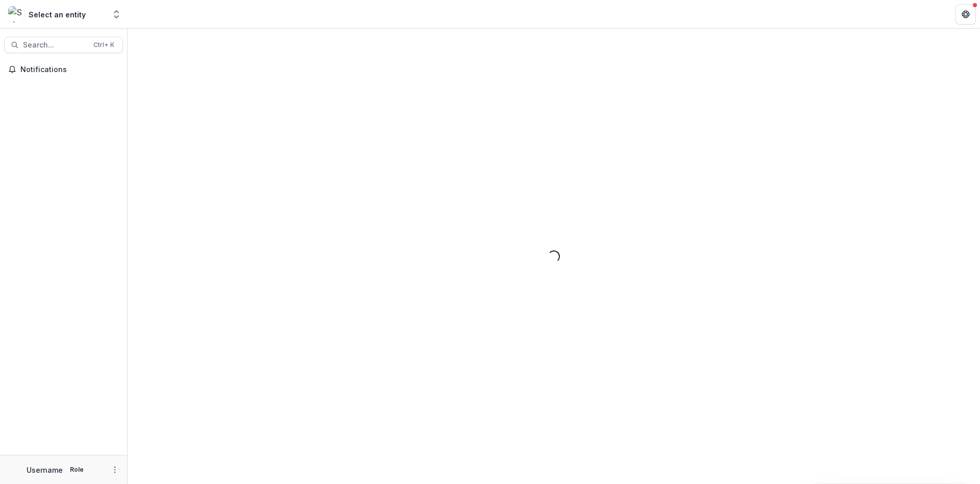 The height and width of the screenshot is (484, 980). I want to click on button: More, so click(115, 469).